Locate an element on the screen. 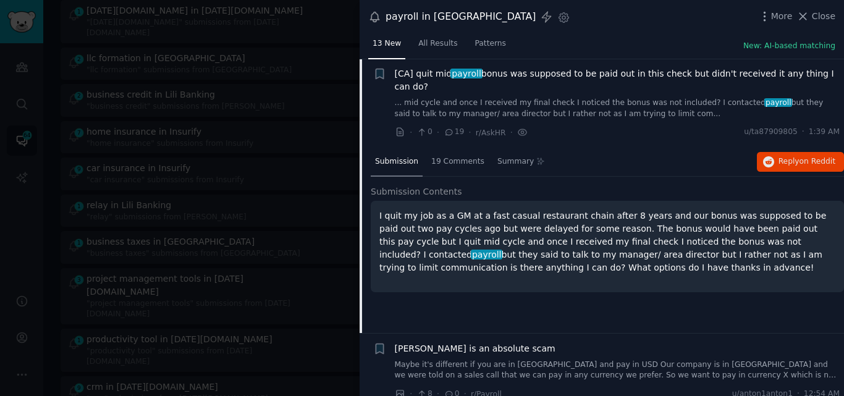 This screenshot has width=844, height=396. a: ... mid cycle and once I received my final check I noticed the bonus was not included? I contacte... is located at coordinates (617, 108).